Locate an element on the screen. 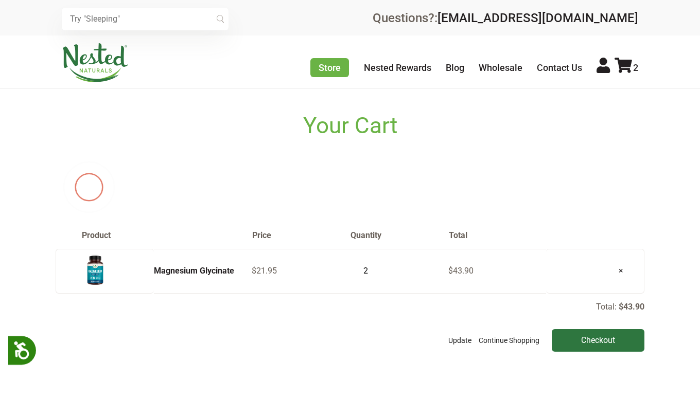 The width and height of the screenshot is (700, 418). th: Quantity is located at coordinates (399, 236).